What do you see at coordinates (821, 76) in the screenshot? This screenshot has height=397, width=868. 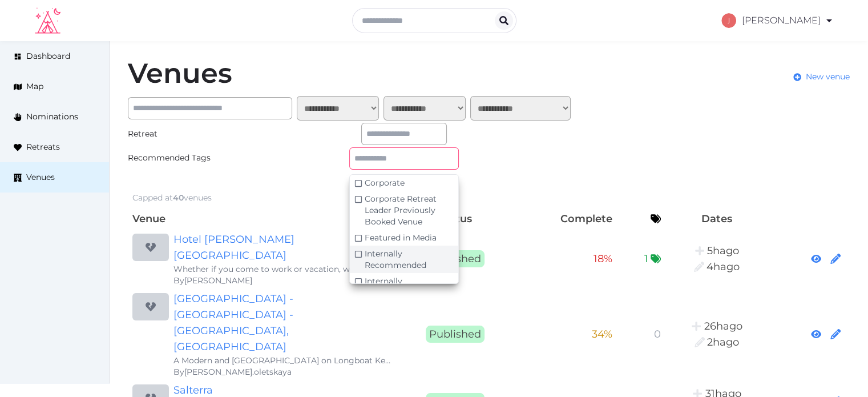 I see `a: New venue` at bounding box center [821, 76].